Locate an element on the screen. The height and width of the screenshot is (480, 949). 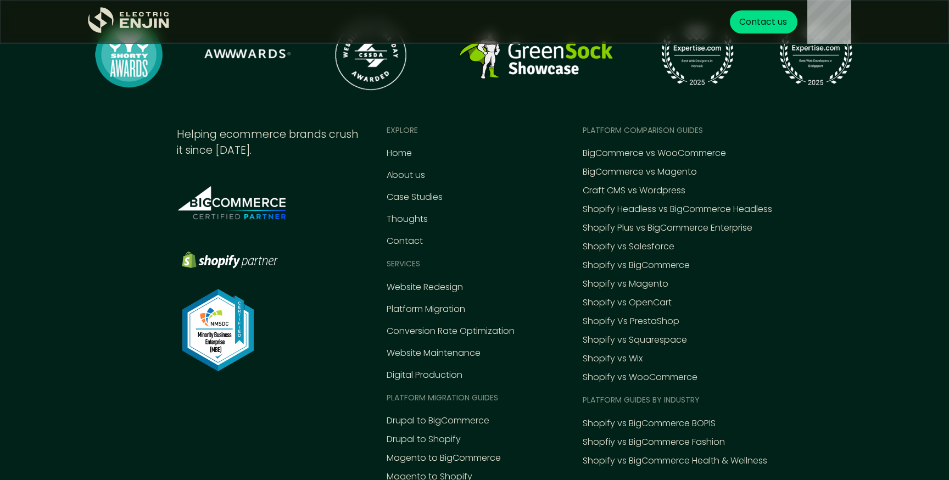
a: Platform Migration is located at coordinates (425, 309).